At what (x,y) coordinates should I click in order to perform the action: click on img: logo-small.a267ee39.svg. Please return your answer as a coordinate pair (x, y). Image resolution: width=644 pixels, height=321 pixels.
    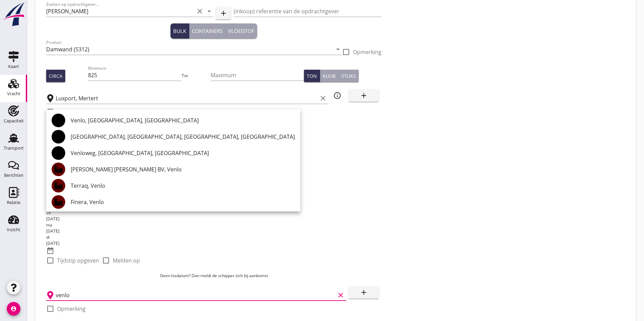
    Looking at the image, I should click on (13, 14).